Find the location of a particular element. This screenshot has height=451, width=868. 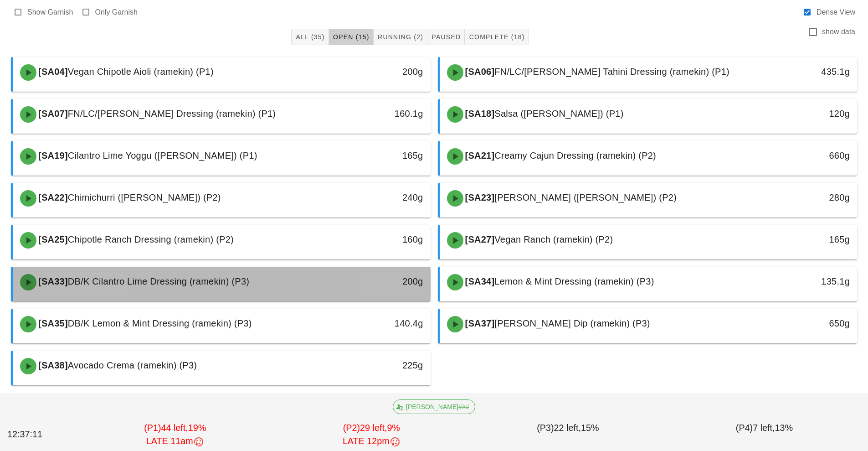

span: Chipotle Ranch Dressing (ramekin) (P2) is located at coordinates (151, 239).